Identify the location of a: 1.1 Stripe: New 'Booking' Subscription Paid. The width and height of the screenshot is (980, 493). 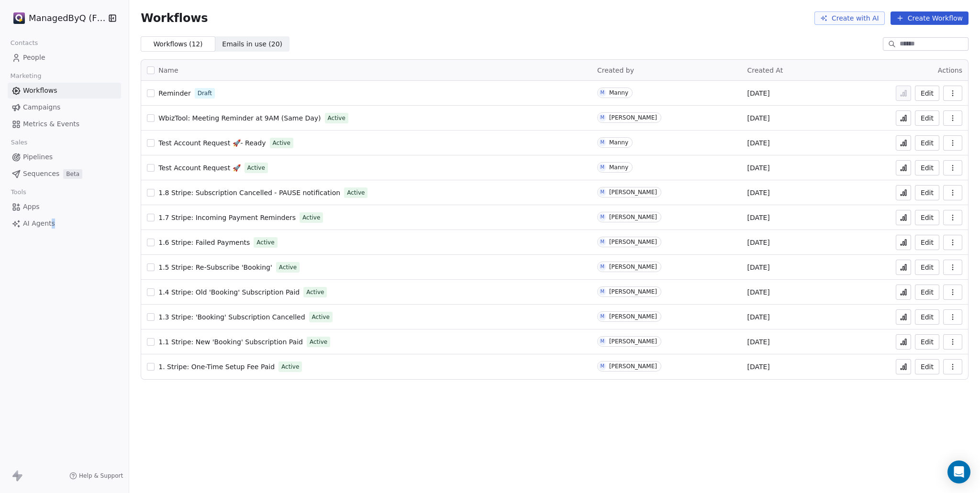
(230, 342).